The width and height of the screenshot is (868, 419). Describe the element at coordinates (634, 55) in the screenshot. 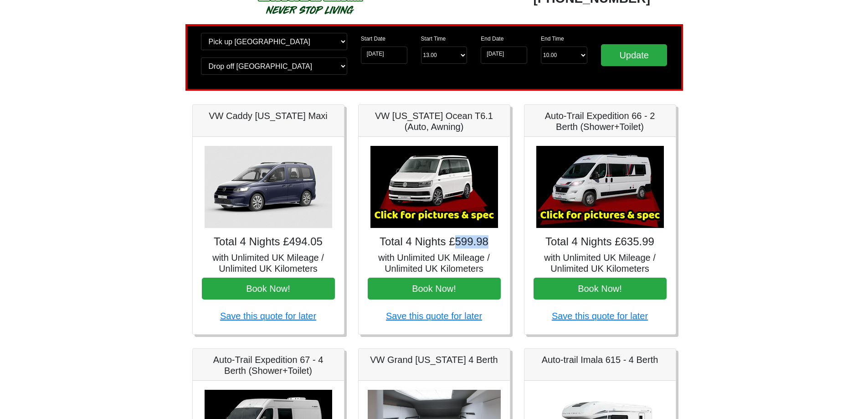

I see `input: Update` at that location.